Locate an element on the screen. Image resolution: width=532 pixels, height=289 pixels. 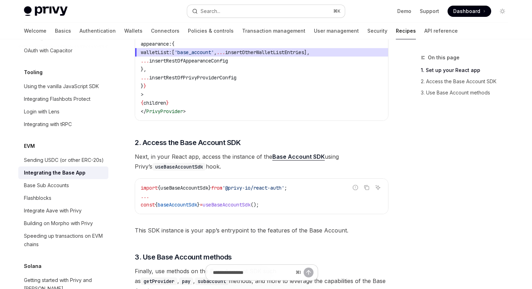
span: insertRestOfPrivyProviderConfig is located at coordinates (193, 78).